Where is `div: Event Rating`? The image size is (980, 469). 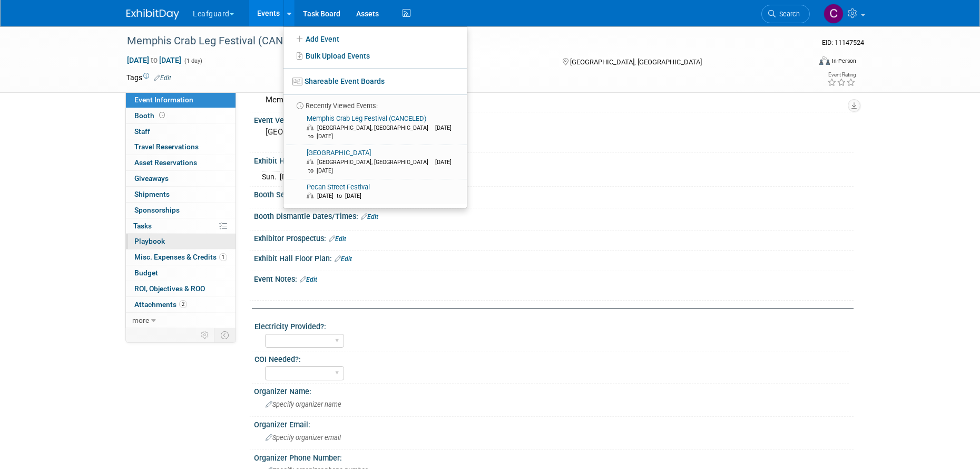
div: Event Rating is located at coordinates (841, 75).